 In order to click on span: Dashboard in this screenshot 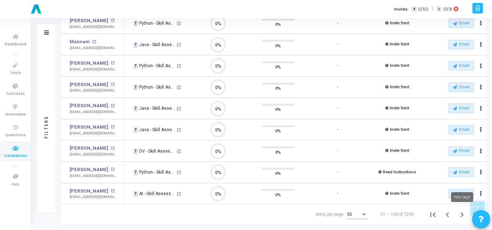, I will do `click(16, 44)`.